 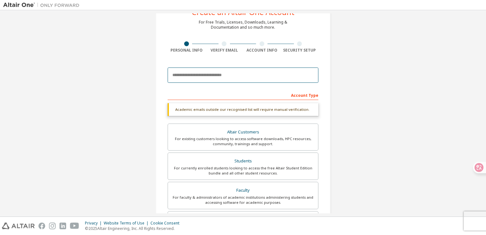 What do you see at coordinates (243, 12) in the screenshot?
I see `div: Create an Altair One Account` at bounding box center [243, 12].